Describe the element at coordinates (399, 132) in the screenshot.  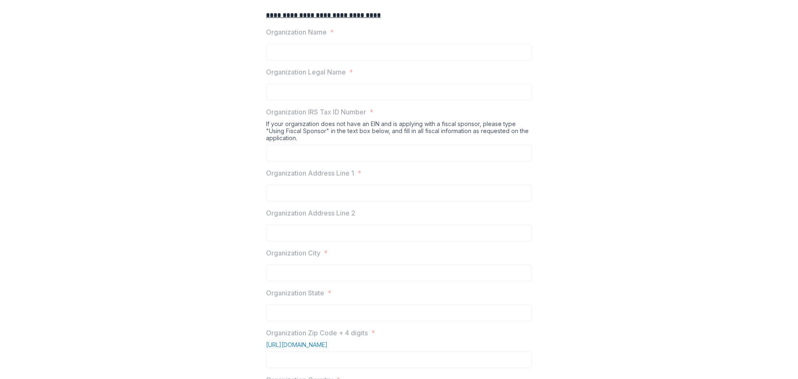
I see `div: If your organization does not have an EIN and is applying with a fiscal sponsor, please type "Usi...` at that location.